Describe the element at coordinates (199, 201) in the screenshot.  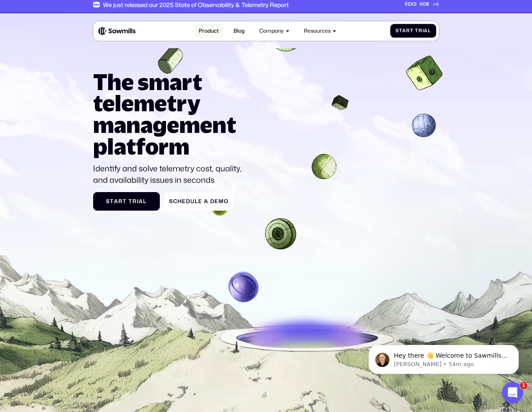
I see `a: ScheduleaDemo` at that location.